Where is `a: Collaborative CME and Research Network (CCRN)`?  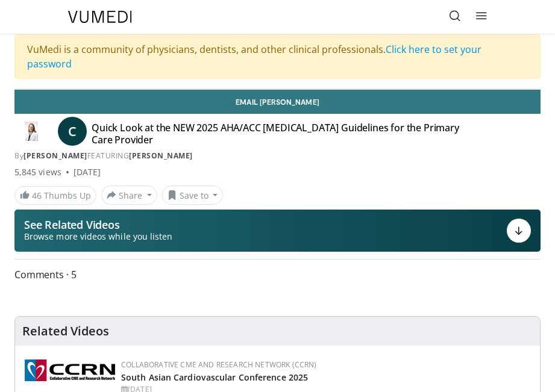
a: Collaborative CME and Research Network (CCRN) is located at coordinates (219, 365).